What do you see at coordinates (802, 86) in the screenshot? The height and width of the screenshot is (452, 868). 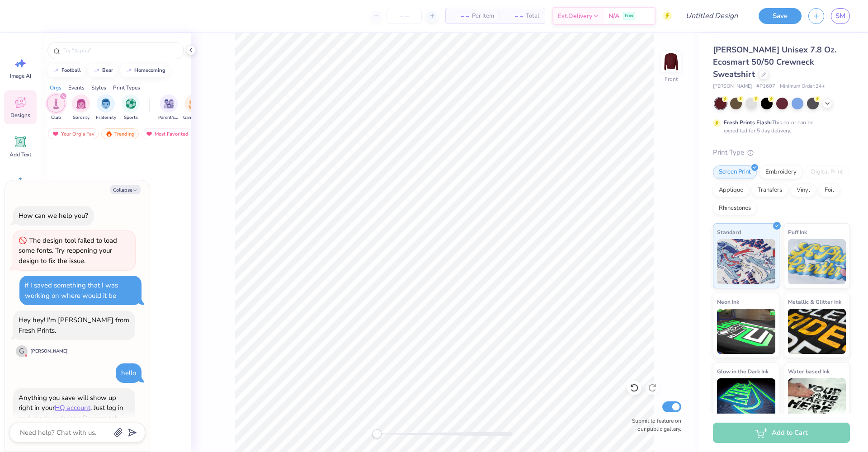 I see `span: Minimum Order: 24 +` at bounding box center [802, 86].